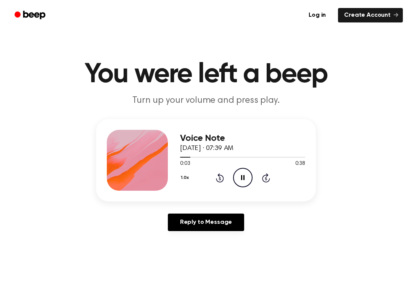 Image resolution: width=412 pixels, height=284 pixels. I want to click on a: Beep, so click(31, 15).